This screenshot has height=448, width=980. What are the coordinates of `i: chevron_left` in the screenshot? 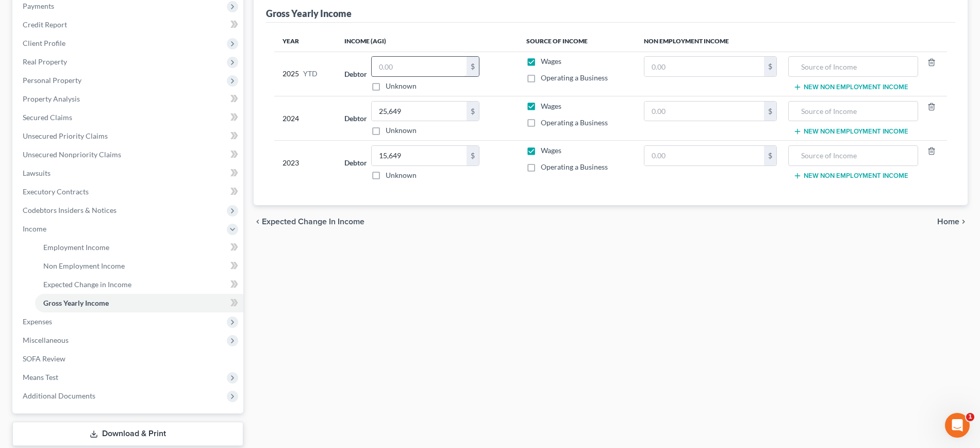 It's located at (258, 222).